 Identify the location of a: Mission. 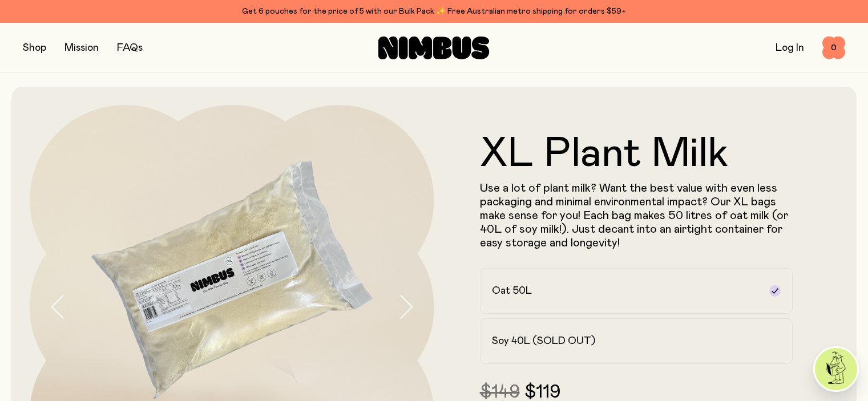
(81, 48).